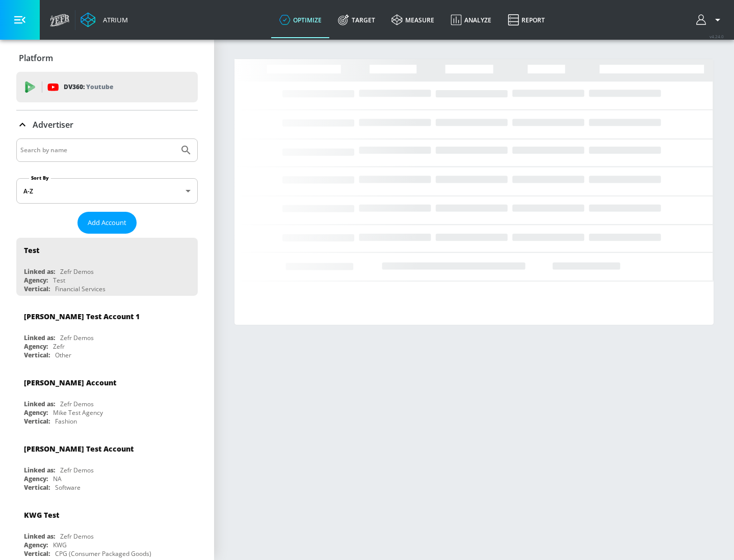  Describe the element at coordinates (100, 87) in the screenshot. I see `p: Youtube` at that location.